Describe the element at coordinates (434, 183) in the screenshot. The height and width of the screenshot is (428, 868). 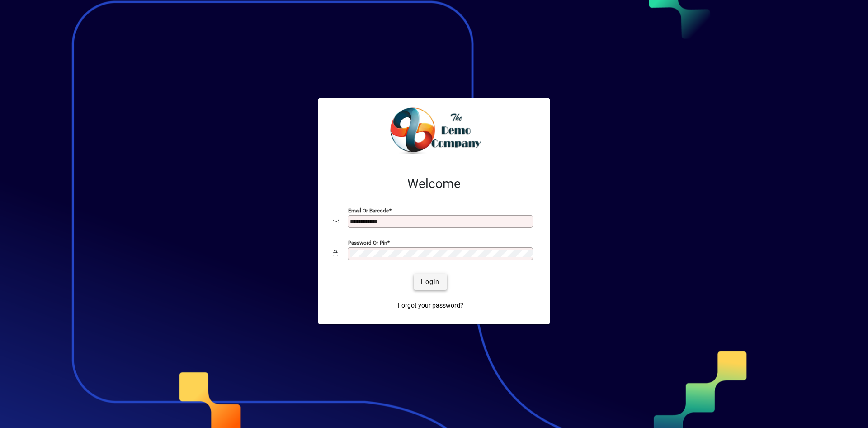
I see `h2: Welcome` at that location.